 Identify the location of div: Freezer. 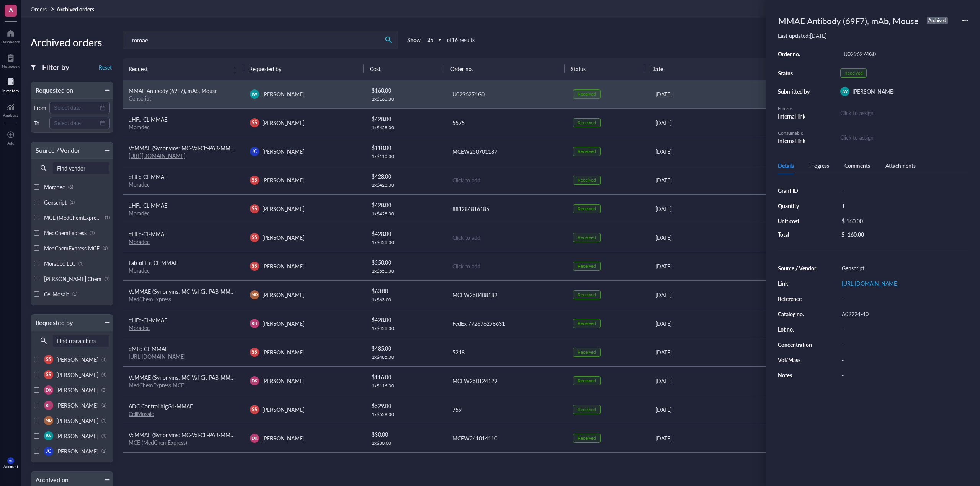
(795, 109).